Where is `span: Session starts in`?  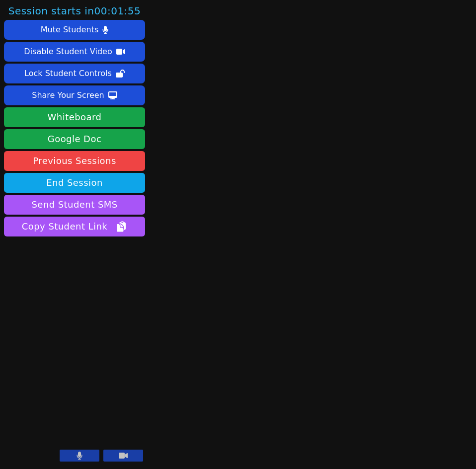 span: Session starts in is located at coordinates (75, 11).